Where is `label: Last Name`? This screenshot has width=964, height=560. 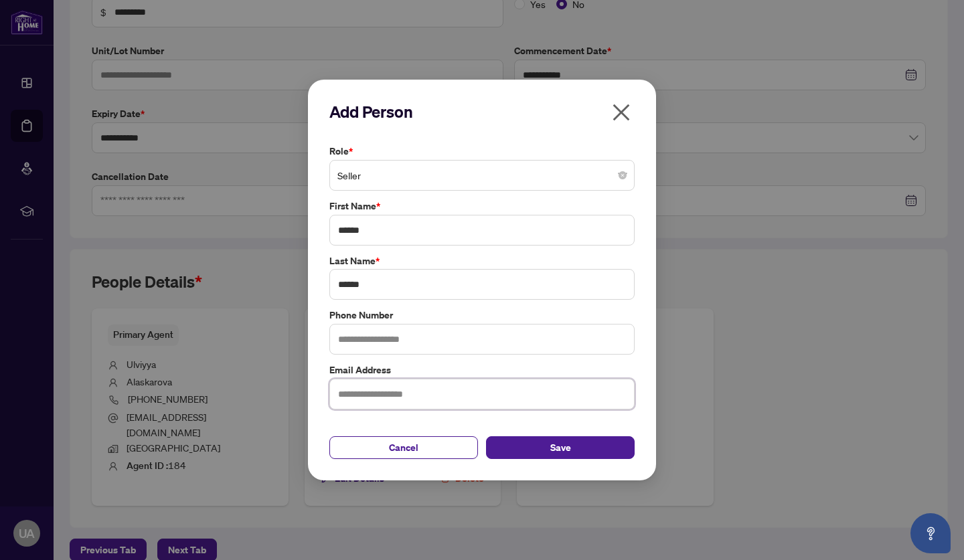 label: Last Name is located at coordinates (482, 261).